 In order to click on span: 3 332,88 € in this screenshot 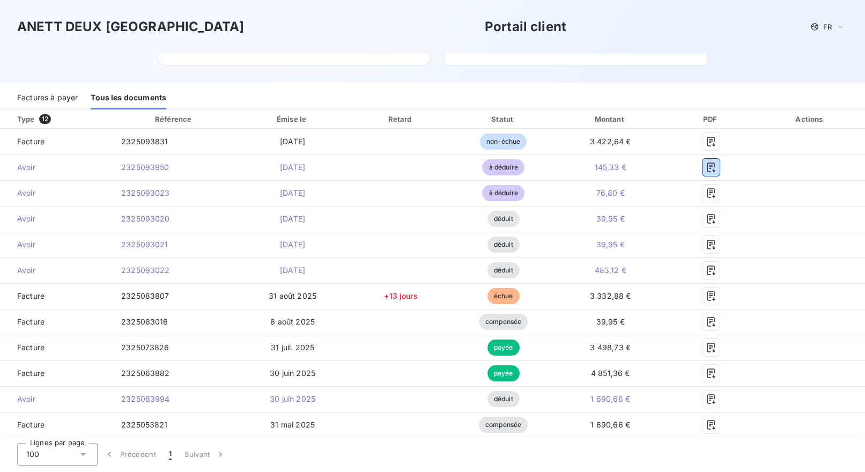, I will do `click(610, 295)`.